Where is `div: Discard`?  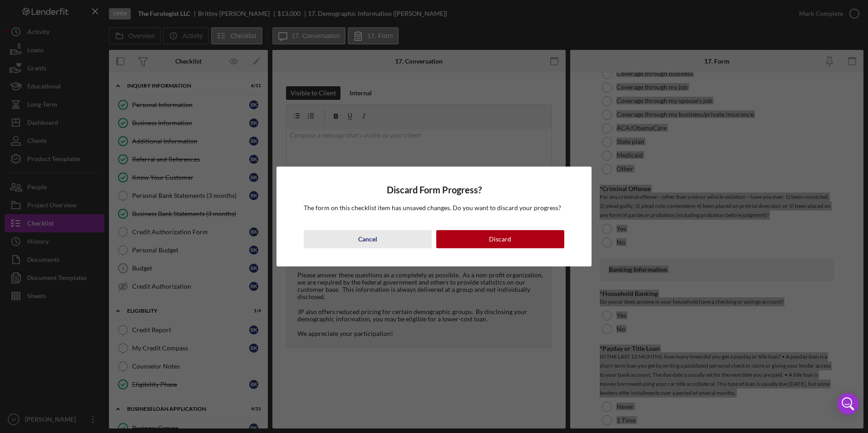 div: Discard is located at coordinates (500, 239).